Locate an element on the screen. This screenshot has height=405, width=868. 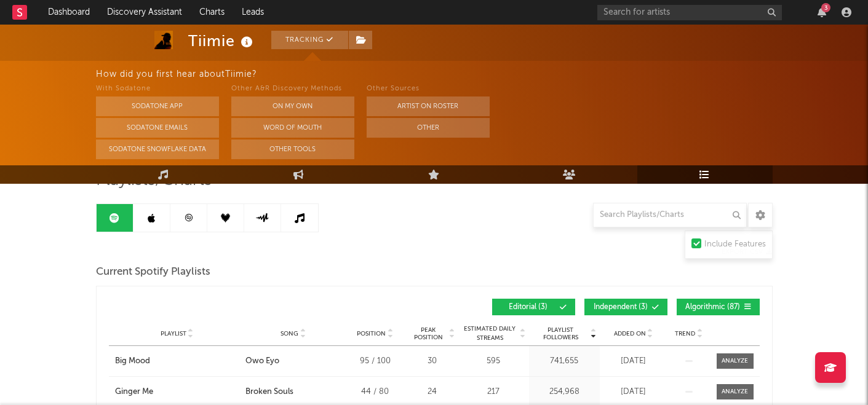
button: Sodatone App is located at coordinates (157, 106).